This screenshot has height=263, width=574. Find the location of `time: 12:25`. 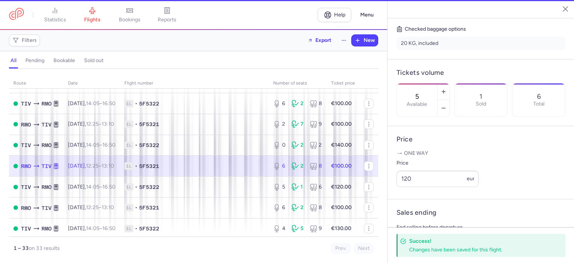

time: 12:25 is located at coordinates (92, 207).